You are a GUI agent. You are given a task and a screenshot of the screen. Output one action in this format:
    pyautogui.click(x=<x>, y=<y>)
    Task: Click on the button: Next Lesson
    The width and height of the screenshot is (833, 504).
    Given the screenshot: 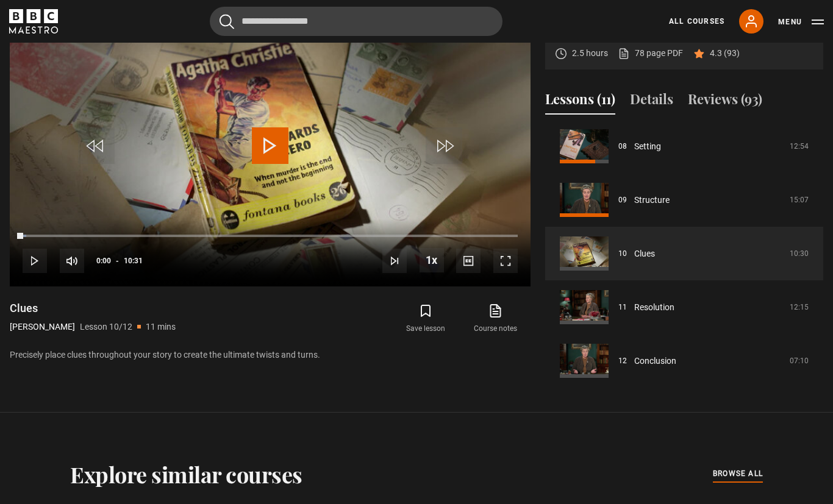 What is the action you would take?
    pyautogui.click(x=394, y=261)
    